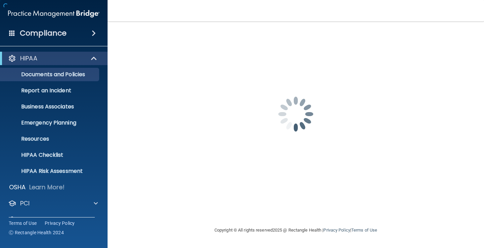 The width and height of the screenshot is (484, 248). What do you see at coordinates (50, 91) in the screenshot?
I see `p: Report an Incident` at bounding box center [50, 91].